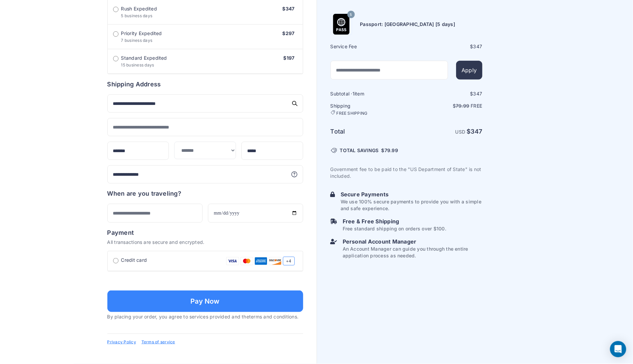 This screenshot has height=364, width=633. Describe the element at coordinates (413, 242) in the screenshot. I see `h6: Personal Account Manager` at that location.